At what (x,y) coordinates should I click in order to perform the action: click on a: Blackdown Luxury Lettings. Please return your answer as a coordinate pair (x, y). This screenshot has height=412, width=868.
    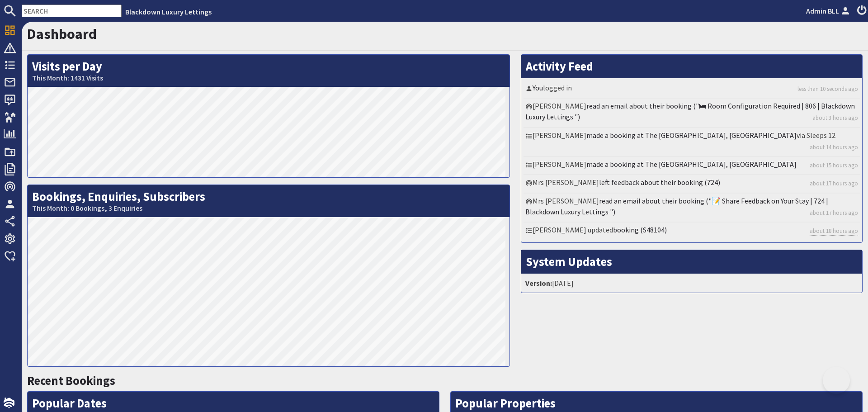
    Looking at the image, I should click on (169, 11).